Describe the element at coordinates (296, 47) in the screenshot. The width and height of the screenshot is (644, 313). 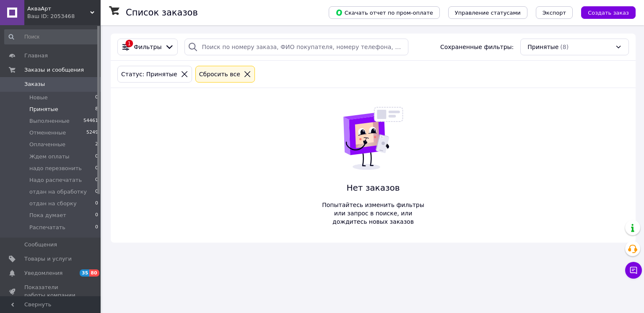
I see `input: Поиск по номеру заказа, ФИО покупателя, номеру телефона, Email, номеру накладной` at that location.